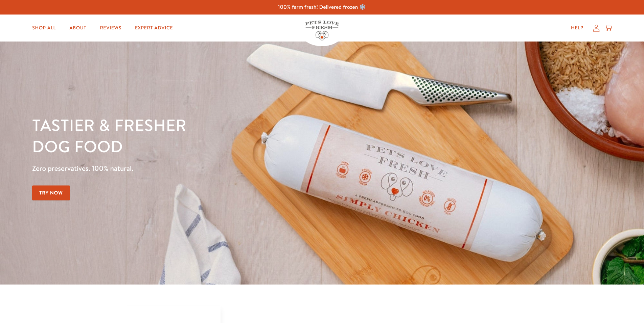 The image size is (644, 323). I want to click on a: About, so click(78, 28).